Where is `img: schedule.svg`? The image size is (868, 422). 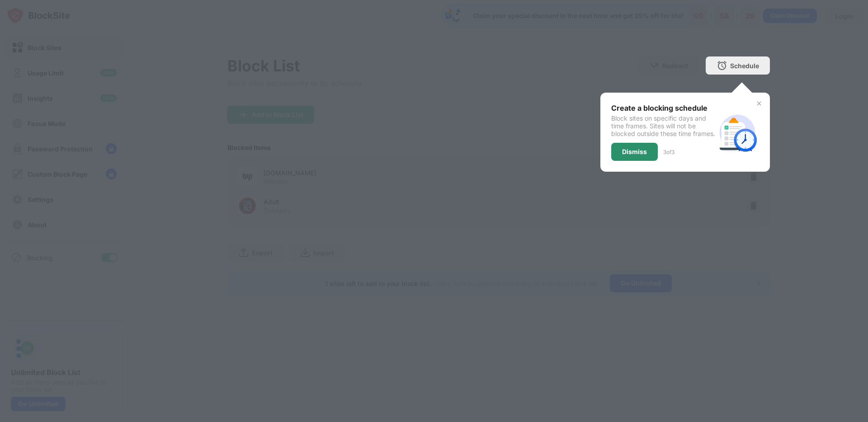
img: schedule.svg is located at coordinates (737, 132).